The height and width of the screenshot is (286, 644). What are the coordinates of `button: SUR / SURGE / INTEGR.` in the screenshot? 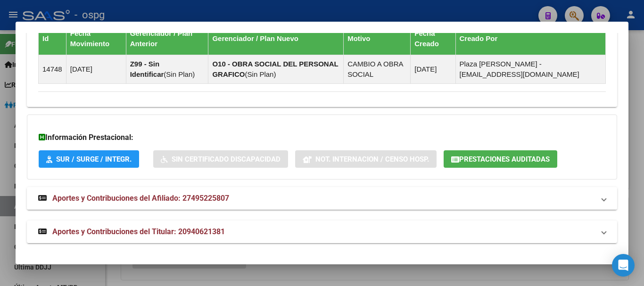 It's located at (89, 159).